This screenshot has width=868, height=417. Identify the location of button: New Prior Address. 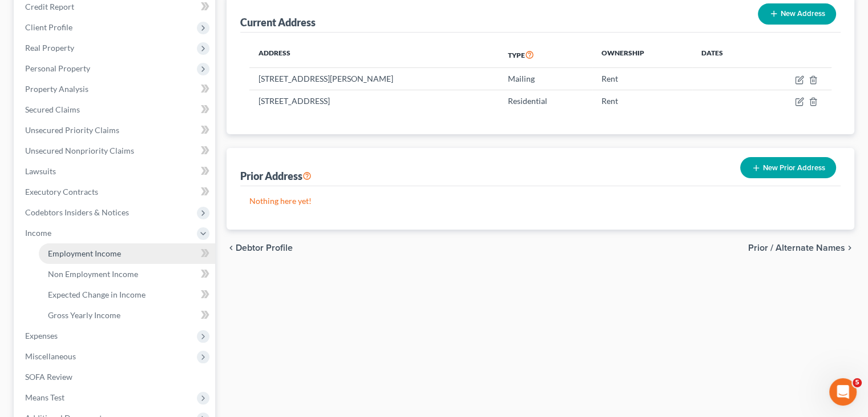
(788, 167).